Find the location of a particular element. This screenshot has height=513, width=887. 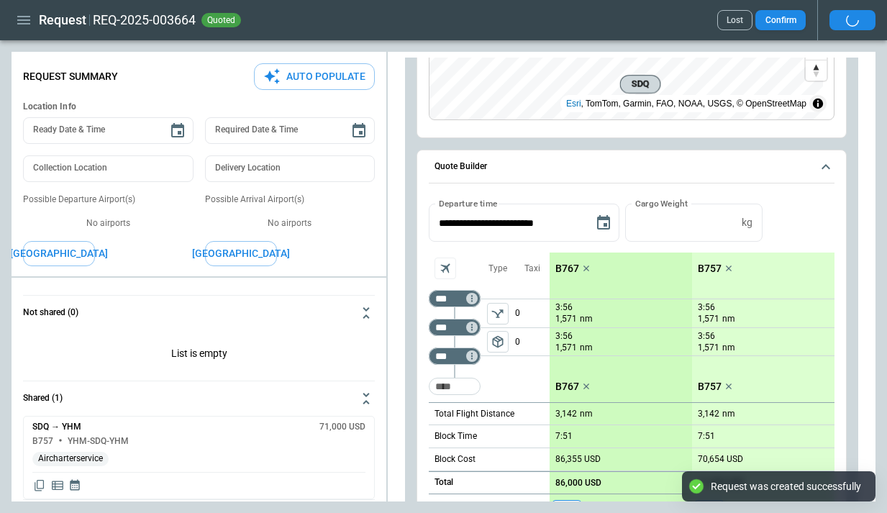

h6: YHM-SDQ-YHM is located at coordinates (98, 441).